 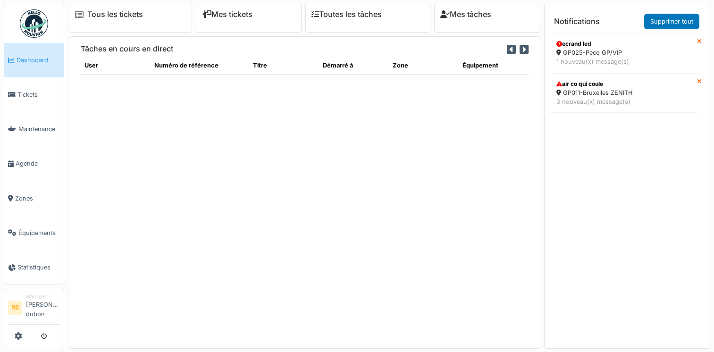 What do you see at coordinates (494, 66) in the screenshot?
I see `th: Équipement` at bounding box center [494, 66].